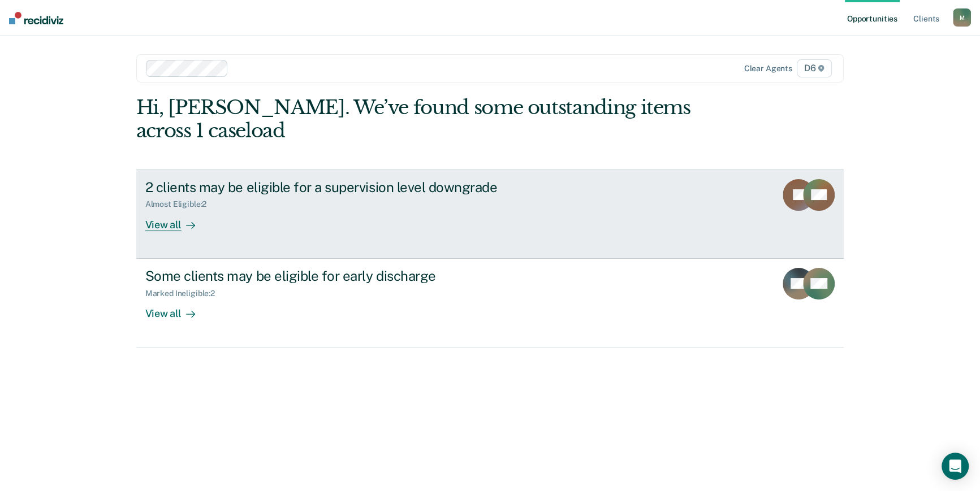 The height and width of the screenshot is (491, 980). I want to click on div: Open Intercom Messenger, so click(955, 466).